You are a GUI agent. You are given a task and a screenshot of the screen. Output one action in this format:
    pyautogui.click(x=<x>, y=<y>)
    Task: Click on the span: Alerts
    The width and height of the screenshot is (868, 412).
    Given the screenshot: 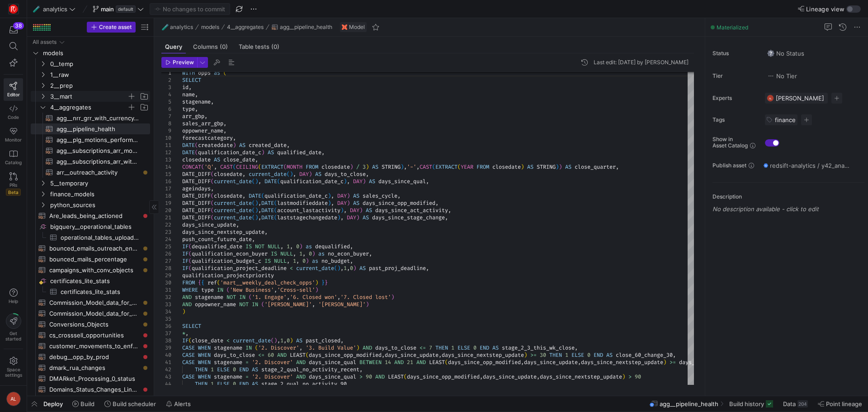 What is the action you would take?
    pyautogui.click(x=182, y=404)
    